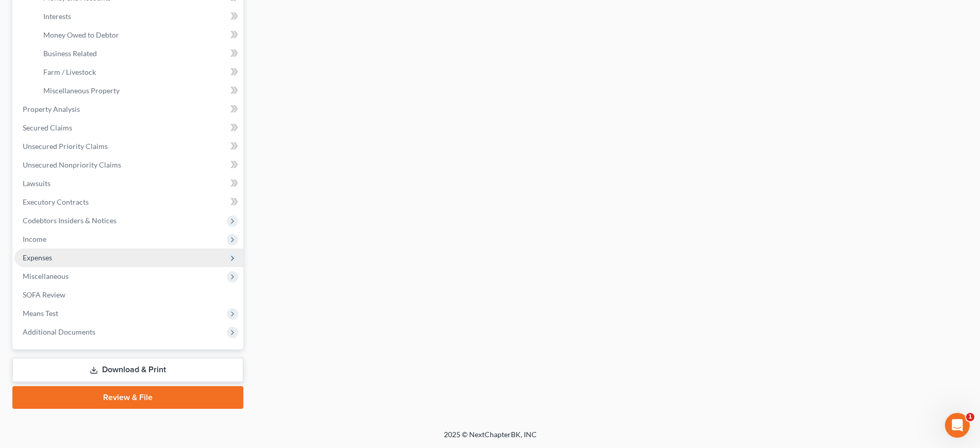  I want to click on span: Executory Contracts, so click(55, 202).